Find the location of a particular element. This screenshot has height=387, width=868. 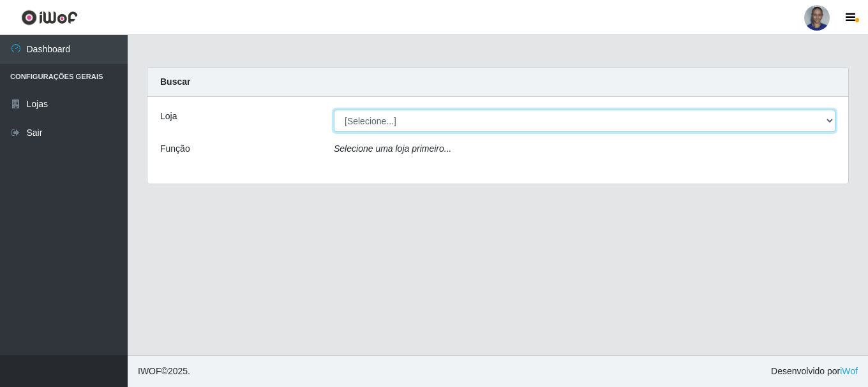

i: Selecione uma loja primeiro... is located at coordinates (392, 148).